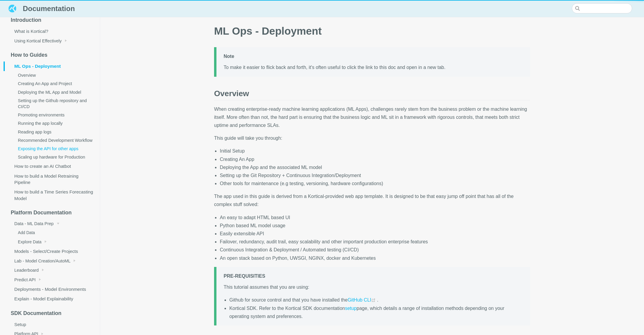 The image size is (644, 335). What do you see at coordinates (25, 280) in the screenshot?
I see `span: Predict API` at bounding box center [25, 280].